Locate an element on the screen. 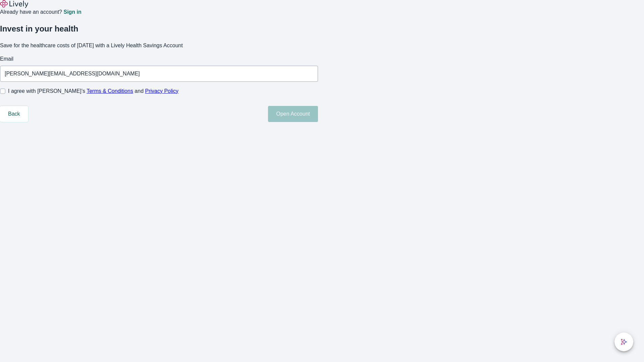 Image resolution: width=644 pixels, height=362 pixels. button: chat is located at coordinates (624, 342).